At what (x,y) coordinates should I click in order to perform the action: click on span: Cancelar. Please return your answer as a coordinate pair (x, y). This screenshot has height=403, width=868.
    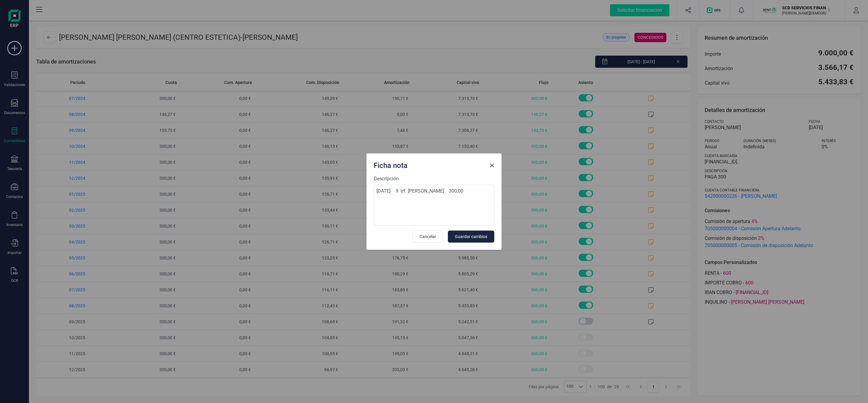
    Looking at the image, I should click on (427, 236).